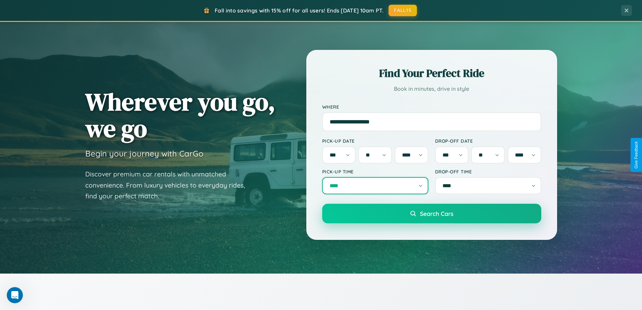  What do you see at coordinates (180, 115) in the screenshot?
I see `h1: Wherever you go, we go` at bounding box center [180, 115].